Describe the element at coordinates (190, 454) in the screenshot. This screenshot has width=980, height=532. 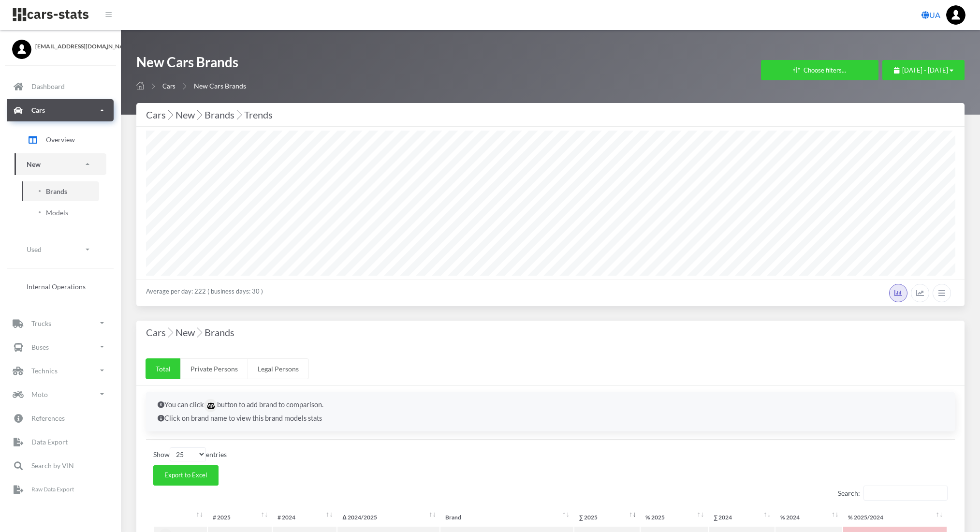
I see `label: Show entries` at that location.